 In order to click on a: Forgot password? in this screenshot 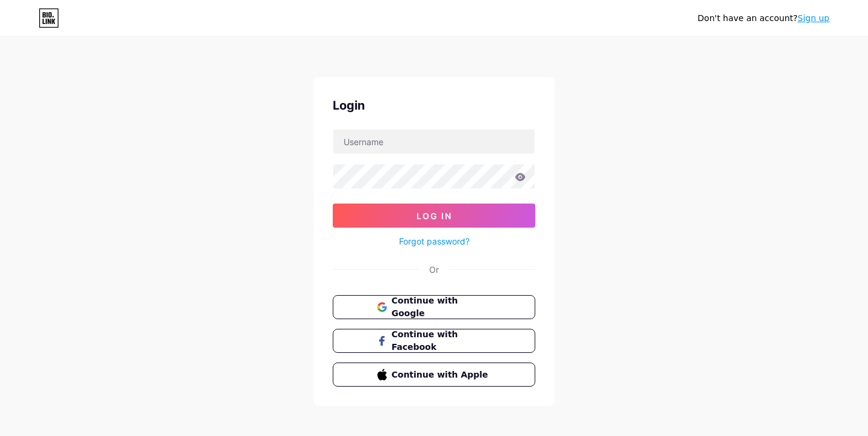, I will do `click(434, 241)`.